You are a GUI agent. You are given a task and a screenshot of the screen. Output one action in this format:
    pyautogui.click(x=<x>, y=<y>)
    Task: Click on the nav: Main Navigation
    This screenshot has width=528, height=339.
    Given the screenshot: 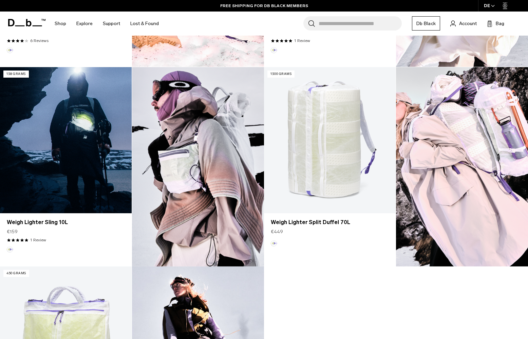 What is the action you would take?
    pyautogui.click(x=106, y=23)
    